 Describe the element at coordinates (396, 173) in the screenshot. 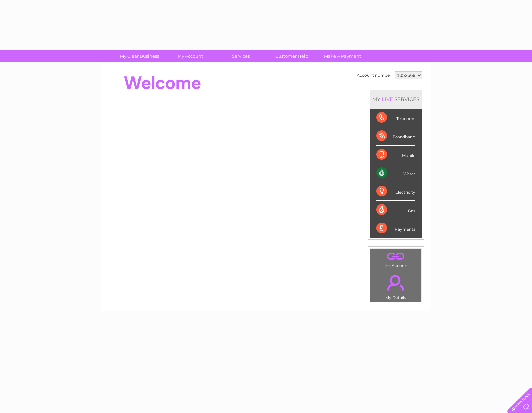

I see `div: Water` at that location.